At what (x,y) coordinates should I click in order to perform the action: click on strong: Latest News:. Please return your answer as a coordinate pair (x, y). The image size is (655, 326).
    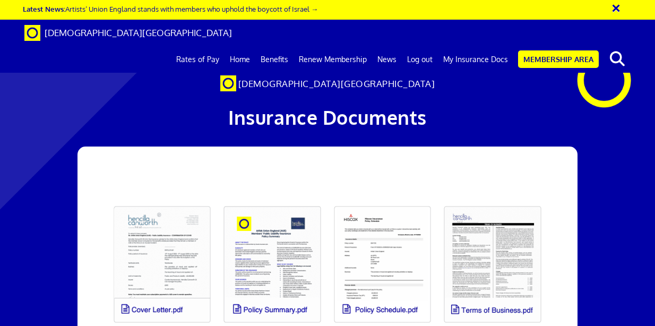
    Looking at the image, I should click on (44, 8).